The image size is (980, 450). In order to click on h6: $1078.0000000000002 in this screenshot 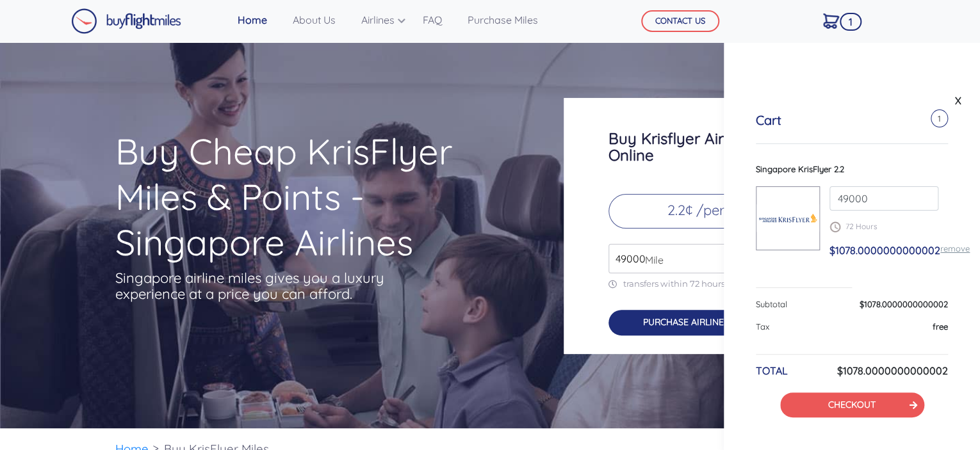, I will do `click(892, 371)`.